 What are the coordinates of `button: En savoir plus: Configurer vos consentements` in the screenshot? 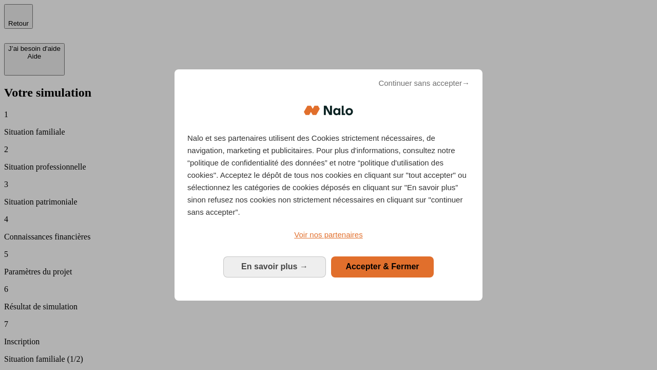 It's located at (275, 267).